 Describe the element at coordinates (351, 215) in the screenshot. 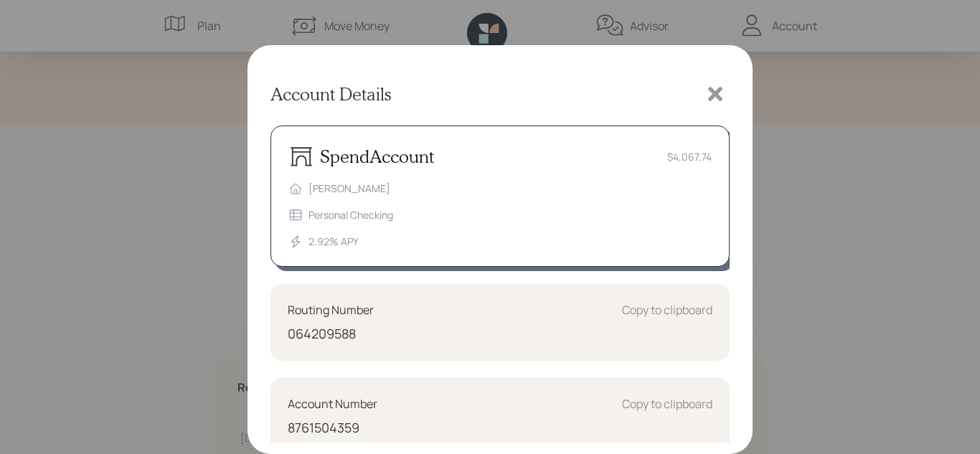

I see `div: Personal Checking` at that location.